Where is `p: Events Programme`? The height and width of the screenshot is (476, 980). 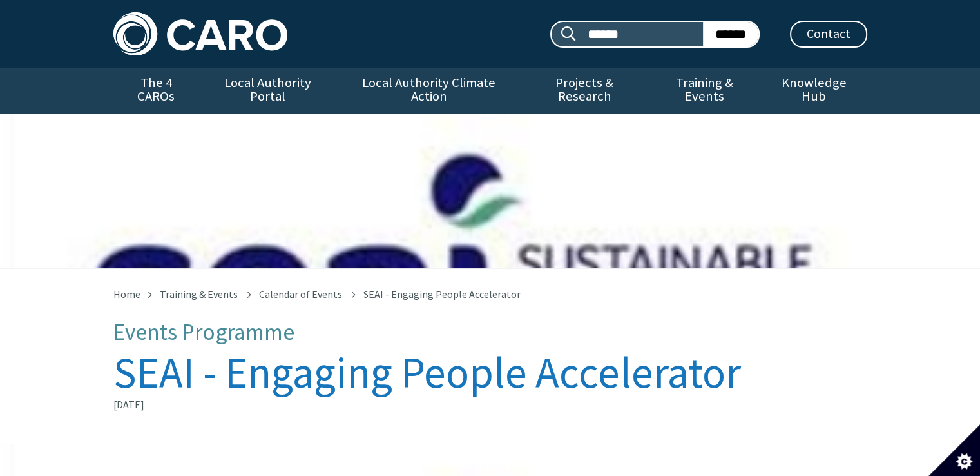 p: Events Programme is located at coordinates (490, 332).